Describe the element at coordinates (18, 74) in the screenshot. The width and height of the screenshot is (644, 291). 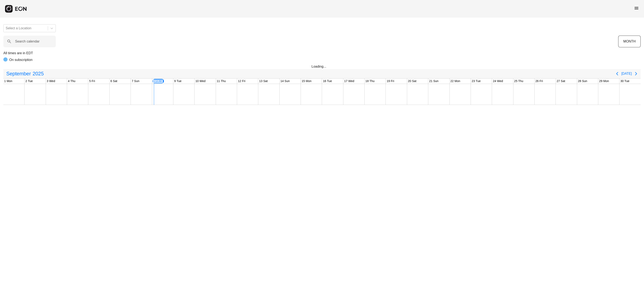
I see `span: September` at that location.